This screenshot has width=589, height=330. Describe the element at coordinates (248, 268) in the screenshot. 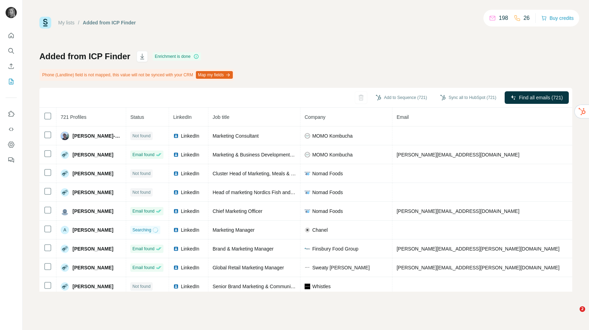

I see `span: Global Retail Marketing Manager` at that location.